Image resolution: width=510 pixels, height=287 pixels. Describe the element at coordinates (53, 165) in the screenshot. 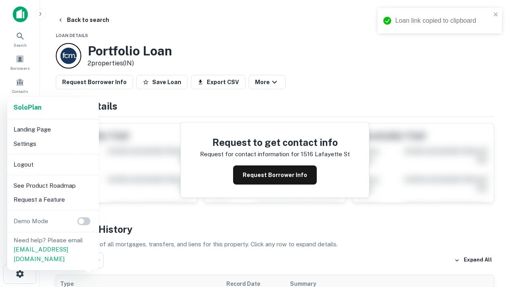

I see `li: Logout` at that location.